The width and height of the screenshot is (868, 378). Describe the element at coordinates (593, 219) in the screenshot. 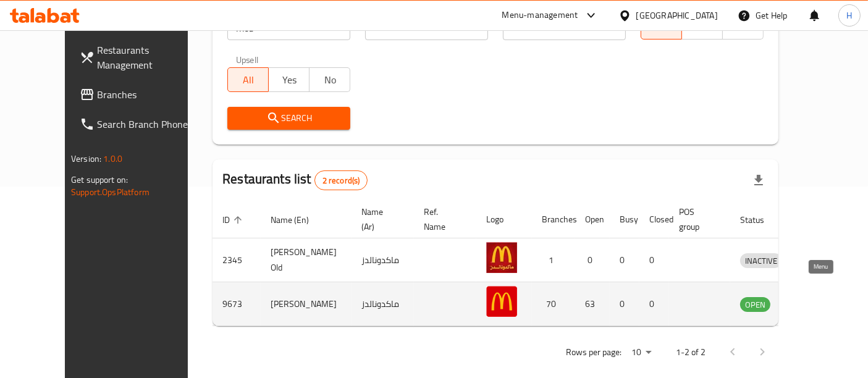

I see `th: Open` at that location.